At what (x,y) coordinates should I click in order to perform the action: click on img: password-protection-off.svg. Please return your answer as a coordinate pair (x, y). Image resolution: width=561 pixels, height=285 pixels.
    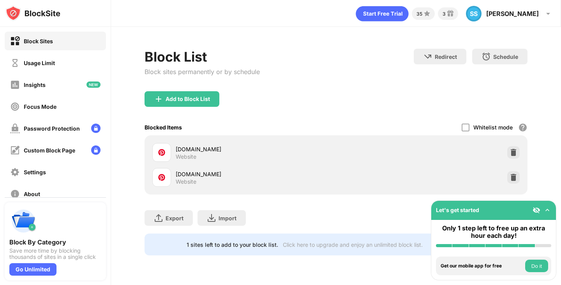
    Looking at the image, I should click on (15, 128).